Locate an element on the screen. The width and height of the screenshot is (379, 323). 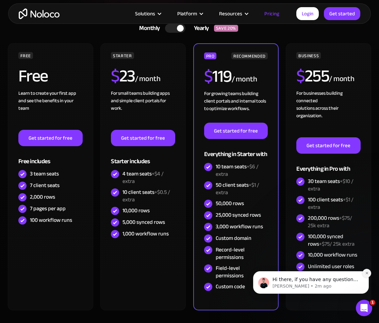
div: 10 team seats is located at coordinates (242, 170).